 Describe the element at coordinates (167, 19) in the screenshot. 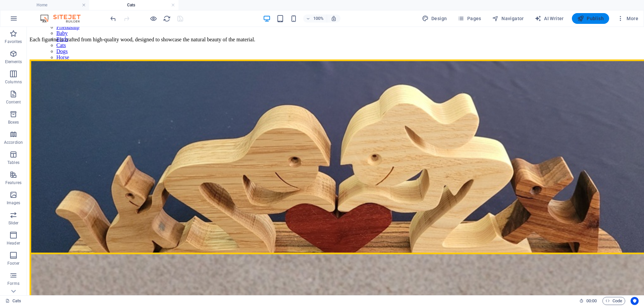

I see `button: reload` at that location.